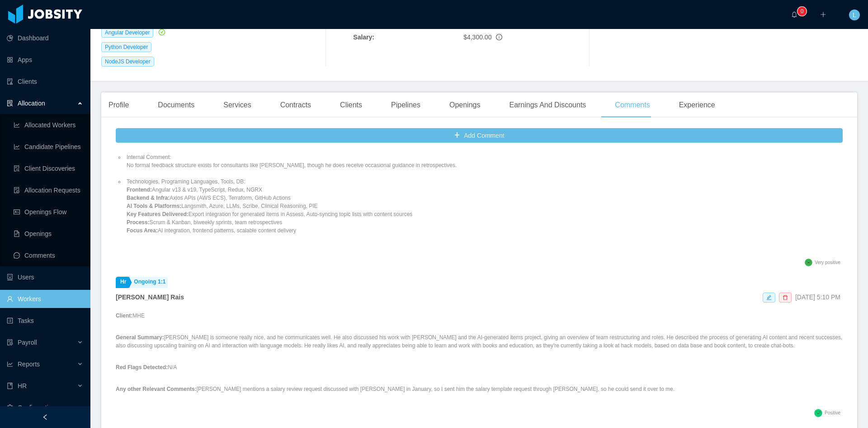 The height and width of the screenshot is (428, 868). What do you see at coordinates (148, 282) in the screenshot?
I see `a: Ongoing 1:1` at bounding box center [148, 282].